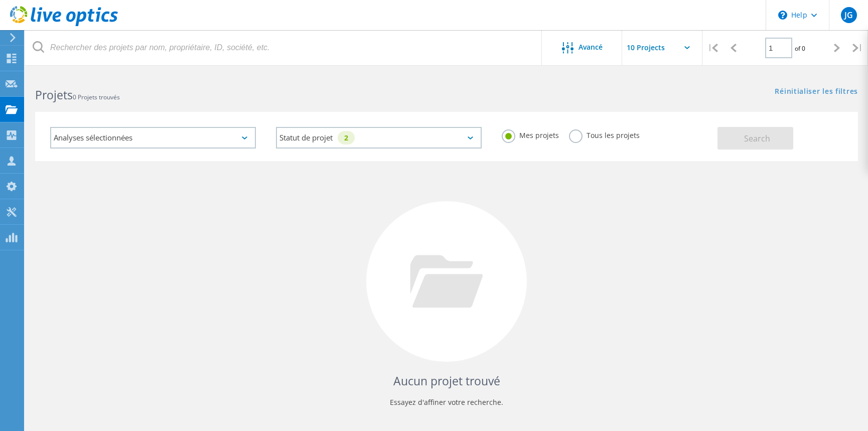  I want to click on div: 2, so click(346, 137).